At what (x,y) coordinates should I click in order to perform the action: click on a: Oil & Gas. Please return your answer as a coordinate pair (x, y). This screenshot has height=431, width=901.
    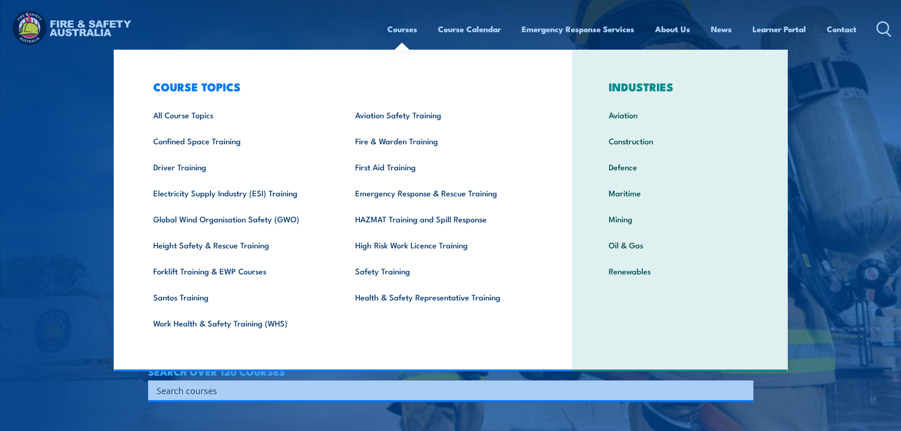
    Looking at the image, I should click on (679, 244).